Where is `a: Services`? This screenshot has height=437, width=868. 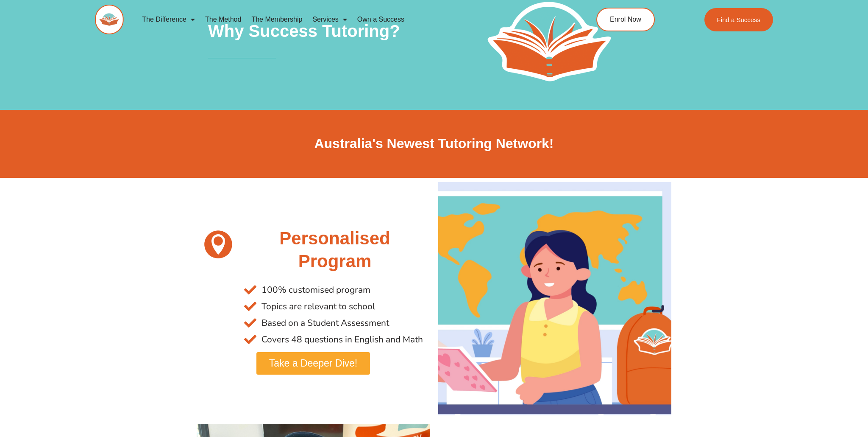 a: Services is located at coordinates (329, 19).